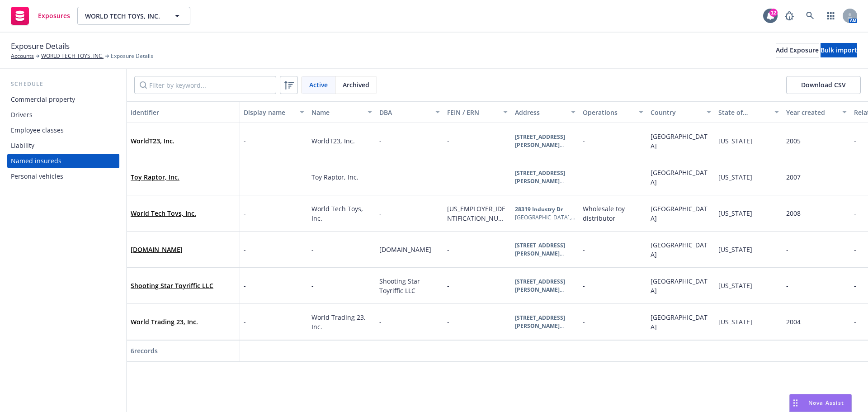 The width and height of the screenshot is (868, 412). I want to click on button: DBA, so click(409, 112).